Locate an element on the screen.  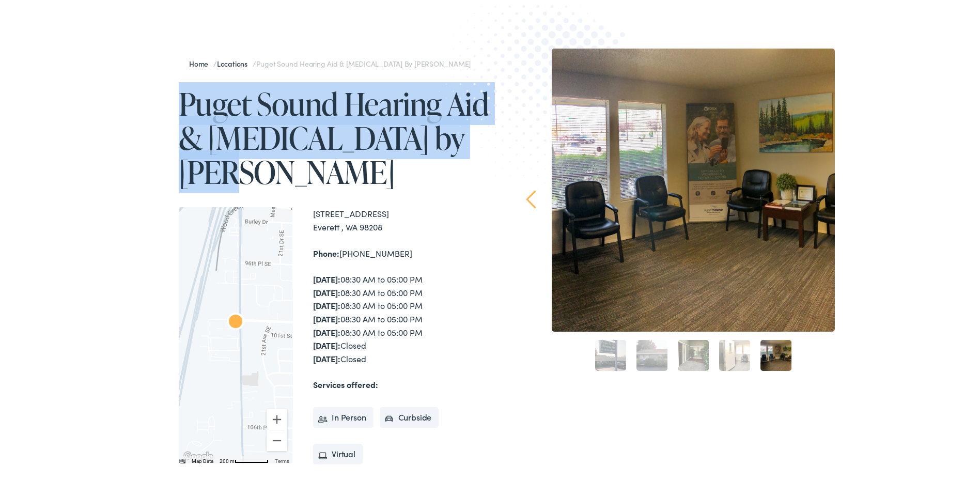
img: Google is located at coordinates (198, 455).